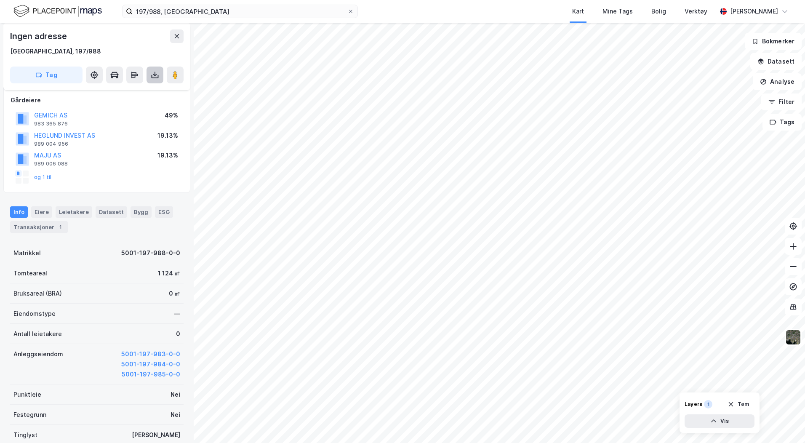  Describe the element at coordinates (777, 82) in the screenshot. I see `button: Analyse` at that location.